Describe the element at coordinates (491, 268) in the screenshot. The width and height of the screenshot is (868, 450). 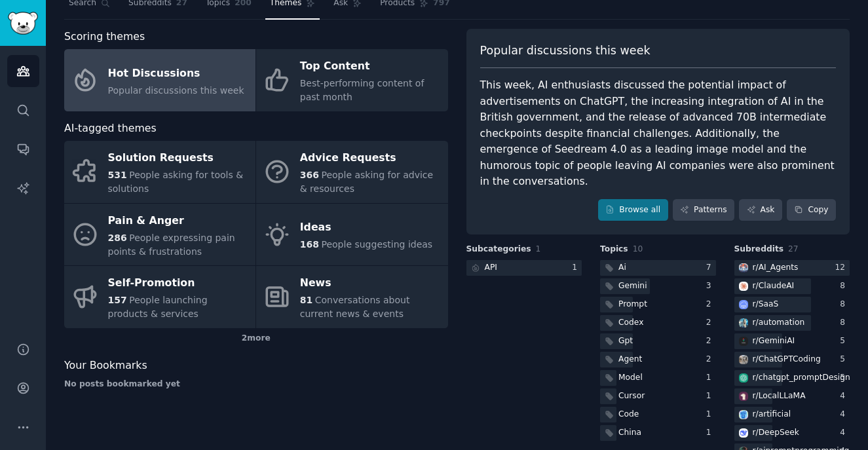
I see `div: API` at that location.